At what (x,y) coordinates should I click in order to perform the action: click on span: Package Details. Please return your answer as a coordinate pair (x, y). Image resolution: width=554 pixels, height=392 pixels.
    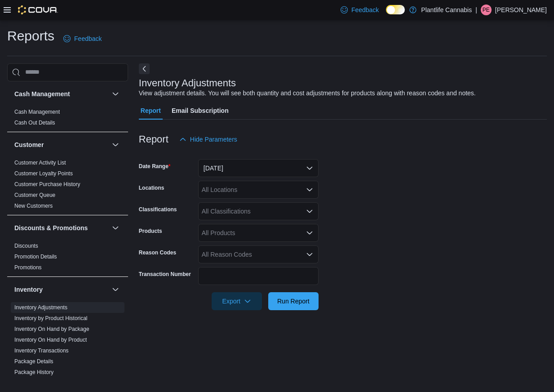
    Looking at the image, I should click on (34, 361).